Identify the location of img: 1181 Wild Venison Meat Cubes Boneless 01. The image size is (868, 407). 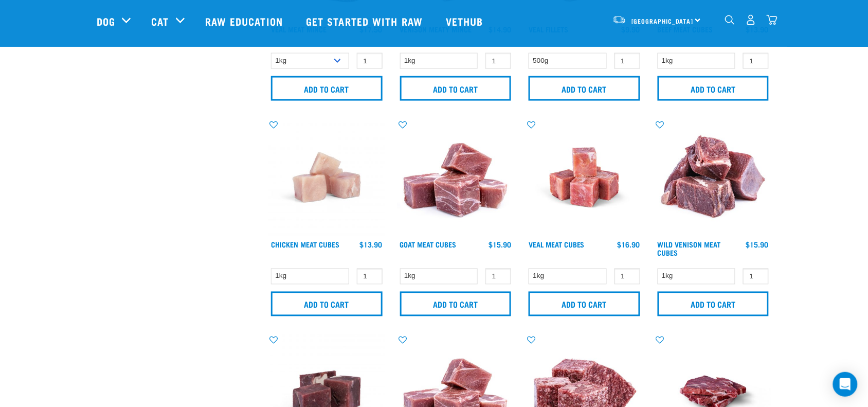
(713, 178).